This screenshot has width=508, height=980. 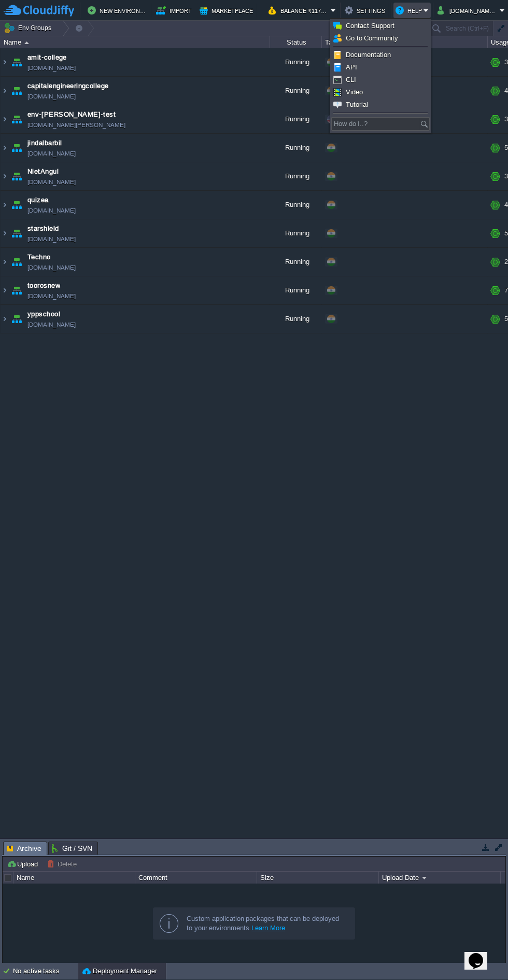 What do you see at coordinates (440, 878) in the screenshot?
I see `div: Upload Date` at bounding box center [440, 878].